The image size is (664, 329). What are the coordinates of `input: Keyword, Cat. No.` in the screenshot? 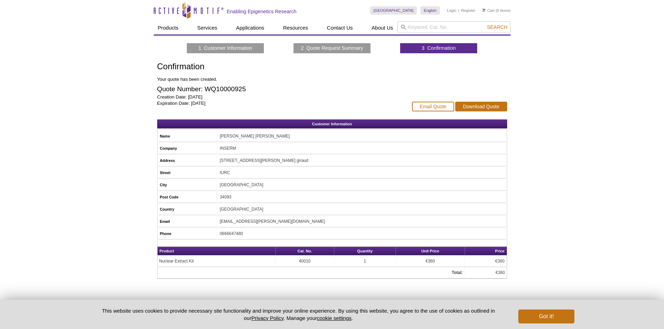 It's located at (454, 27).